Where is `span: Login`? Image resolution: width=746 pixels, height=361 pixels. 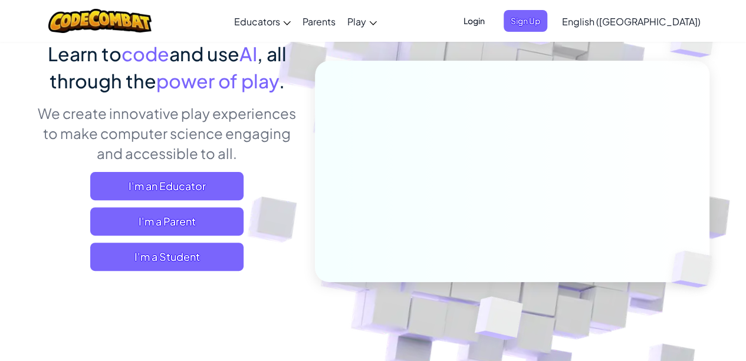 span: Login is located at coordinates (474, 21).